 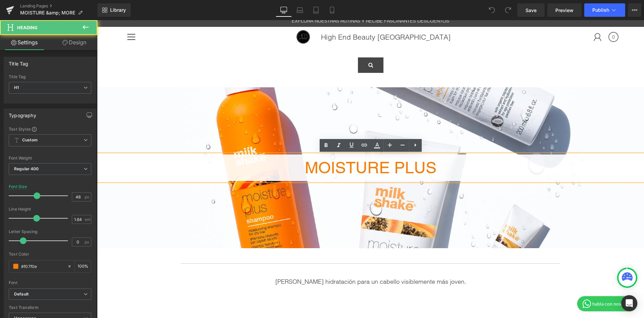 I want to click on div: Text Transform, so click(x=50, y=308).